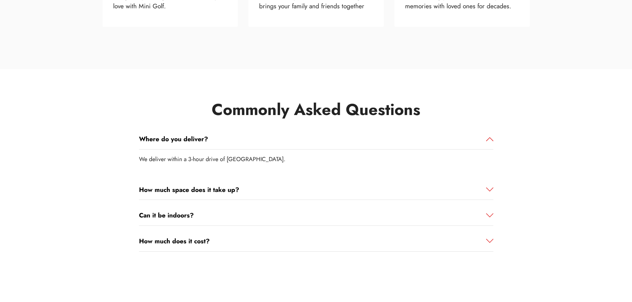 This screenshot has width=632, height=302. What do you see at coordinates (189, 190) in the screenshot?
I see `strong: How much space does it take up?` at bounding box center [189, 190].